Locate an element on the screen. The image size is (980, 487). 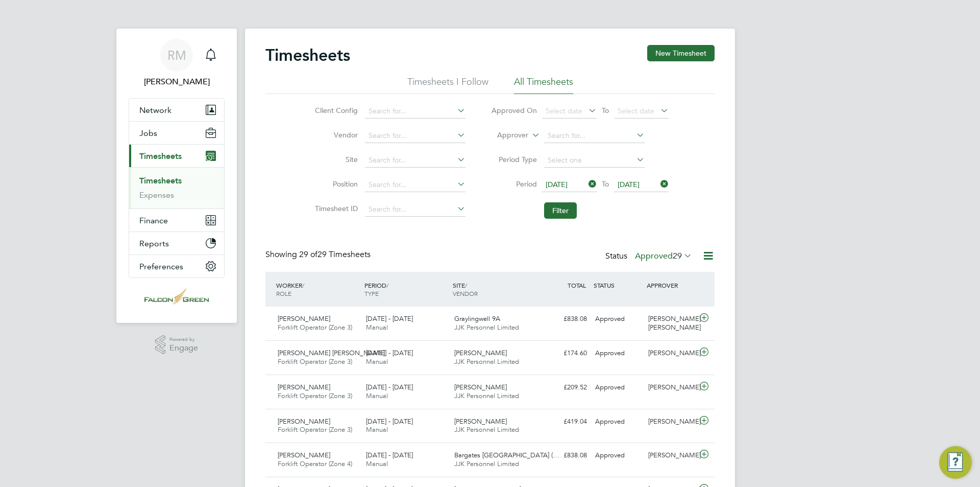
a: Go to home page is located at coordinates (177, 296).